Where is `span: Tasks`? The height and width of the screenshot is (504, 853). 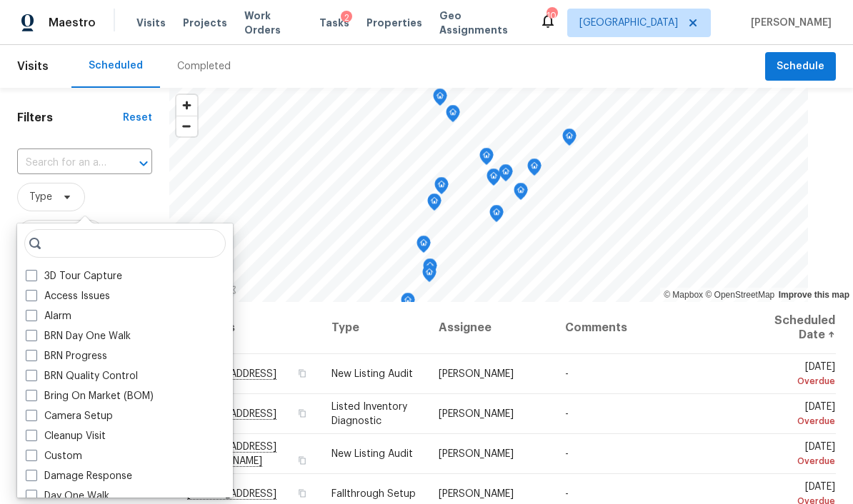
span: Tasks is located at coordinates (334, 23).